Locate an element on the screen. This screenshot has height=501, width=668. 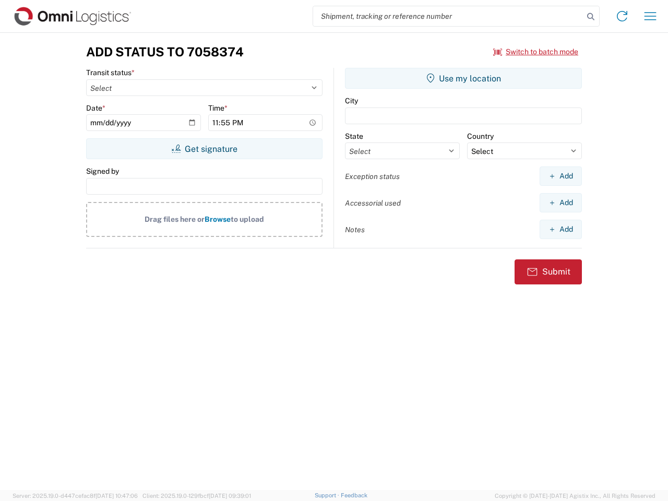
span: Server: 2025.19.0-d447cefac8f is located at coordinates (75, 496).